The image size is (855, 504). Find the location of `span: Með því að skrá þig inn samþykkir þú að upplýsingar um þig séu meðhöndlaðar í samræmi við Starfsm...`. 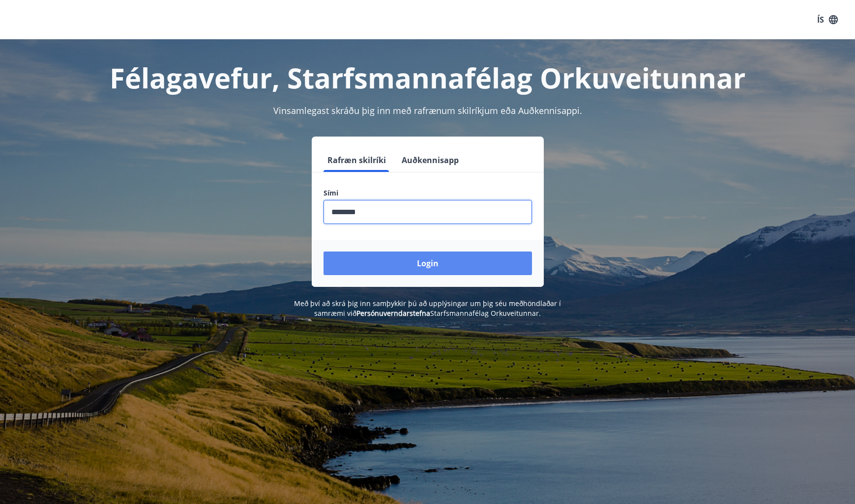

span: Með því að skrá þig inn samþykkir þú að upplýsingar um þig séu meðhöndlaðar í samræmi við Starfsm... is located at coordinates (427, 308).